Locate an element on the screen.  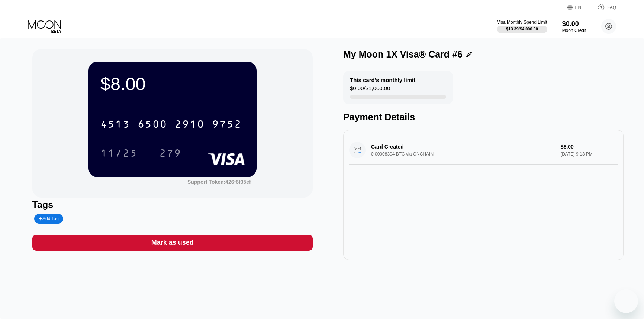
div: Visa Monthly Spend Limit$13.39/$4,000.00 is located at coordinates (521, 26).